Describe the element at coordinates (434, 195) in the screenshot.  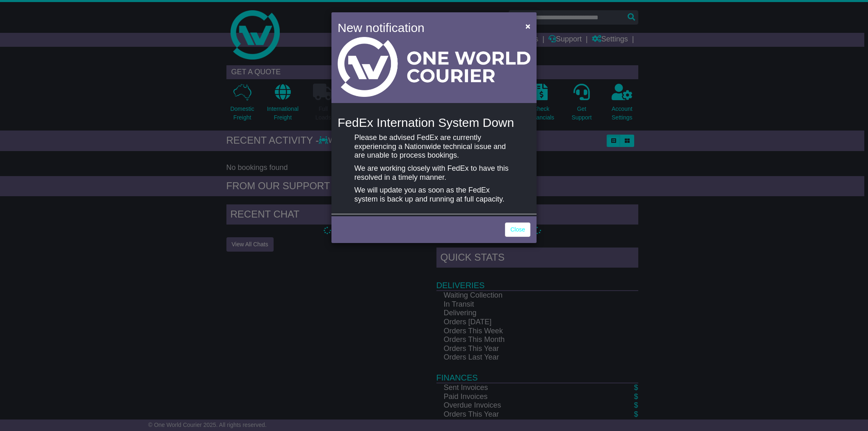
I see `p: We will update you as soon as the FedEx system is back up and running at full capacity.` at that location.